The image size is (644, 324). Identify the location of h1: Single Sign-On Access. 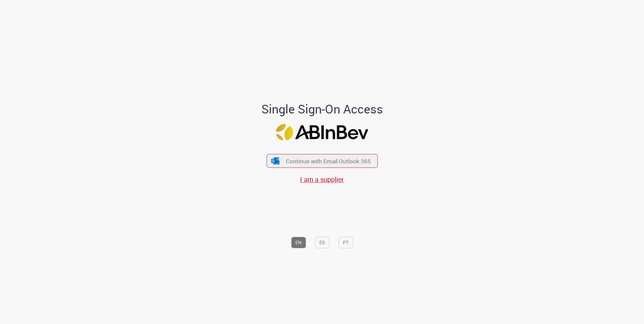
(322, 110).